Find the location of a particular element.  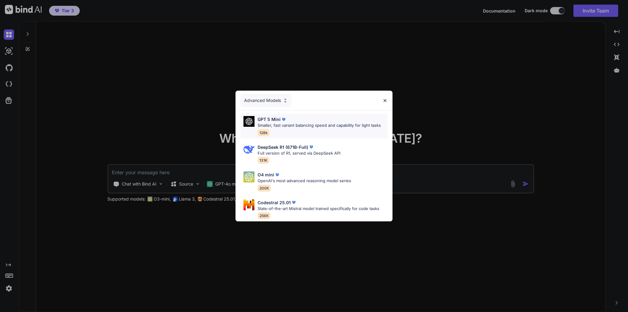

span: 256K is located at coordinates (264, 216).